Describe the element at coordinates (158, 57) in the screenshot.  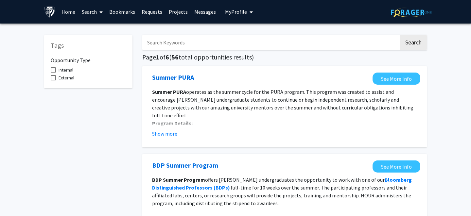
I see `span: 1` at that location.